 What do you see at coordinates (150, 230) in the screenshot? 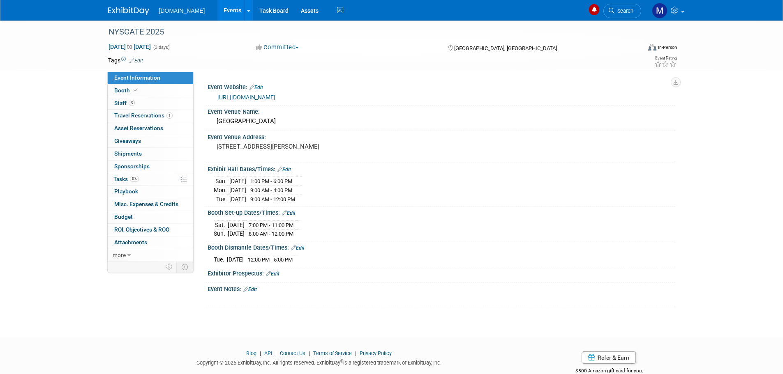
I see `a: ROI, Objectives & ROO` at bounding box center [150, 230].